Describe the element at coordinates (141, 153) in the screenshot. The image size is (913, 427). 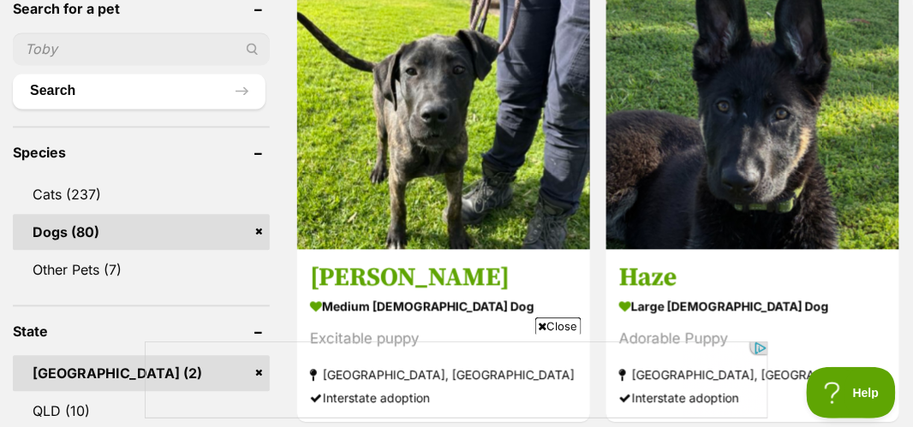
I see `header: Species` at that location.